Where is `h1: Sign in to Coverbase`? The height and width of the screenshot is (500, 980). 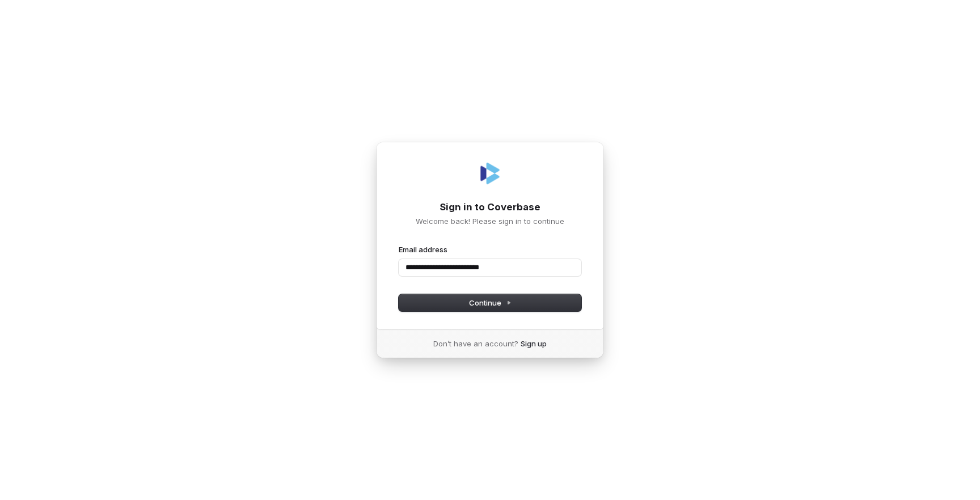 h1: Sign in to Coverbase is located at coordinates (490, 207).